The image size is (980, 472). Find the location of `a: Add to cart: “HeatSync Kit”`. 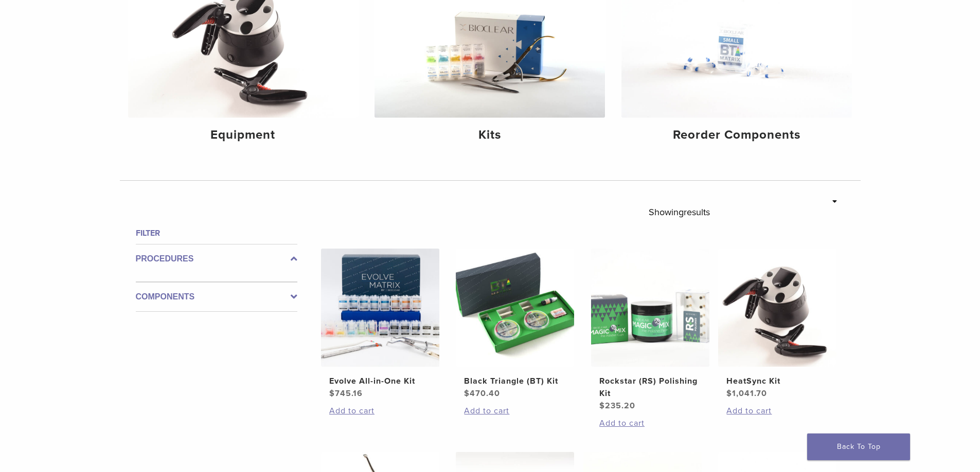

a: Add to cart: “HeatSync Kit” is located at coordinates (777, 411).